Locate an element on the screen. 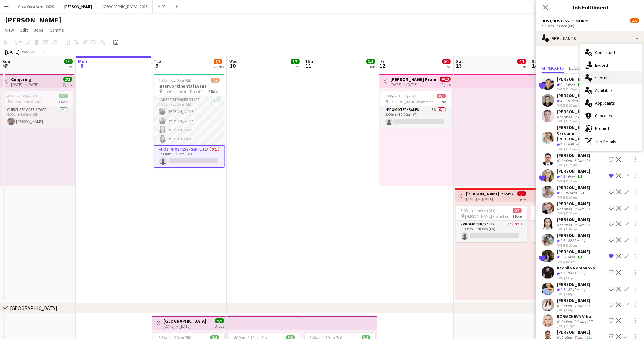 Image resolution: width=644 pixels, height=339 pixels. span: Fri is located at coordinates (383, 61).